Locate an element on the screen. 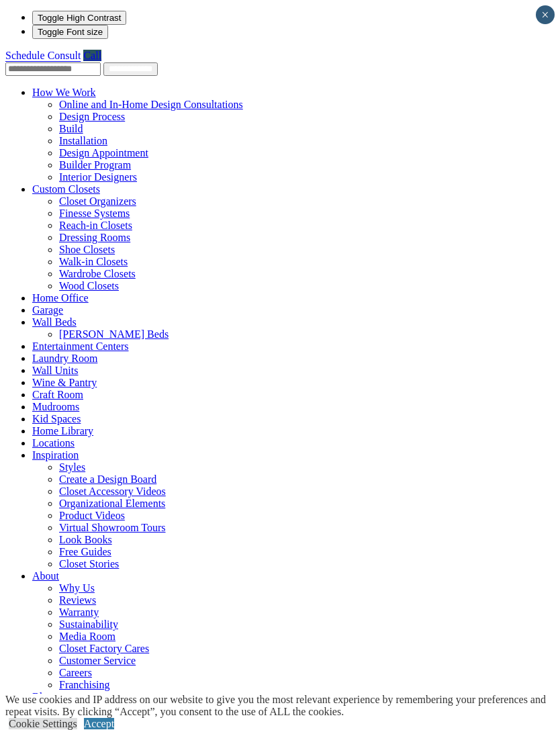 Image resolution: width=560 pixels, height=730 pixels. a: Finesse Systems is located at coordinates (94, 213).